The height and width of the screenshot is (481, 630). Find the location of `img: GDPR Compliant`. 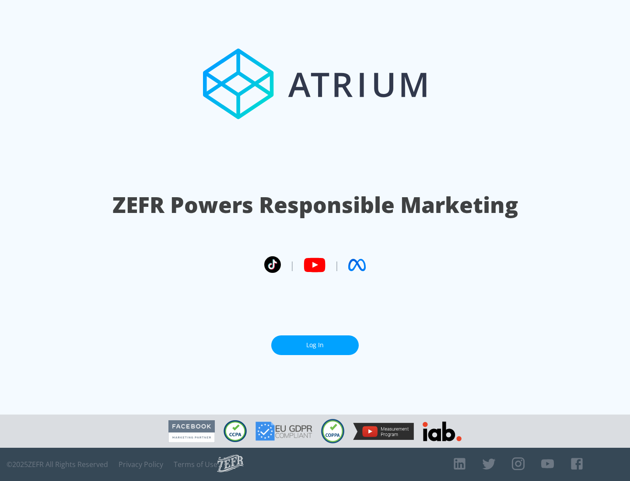

img: GDPR Compliant is located at coordinates (284, 432).